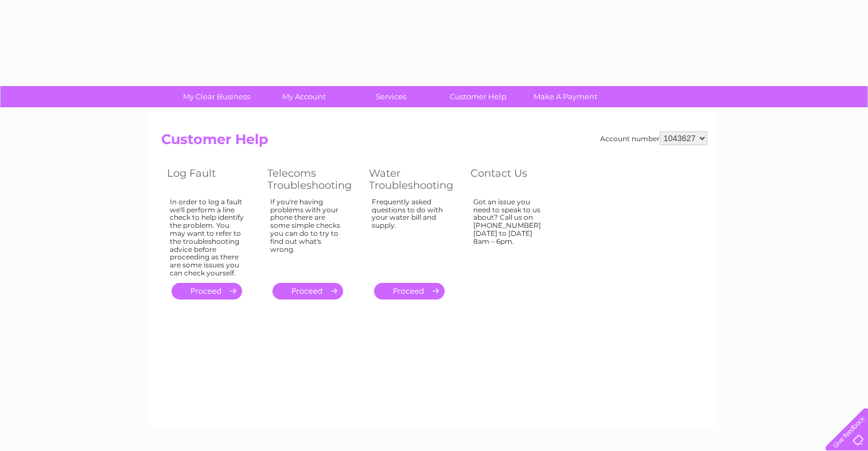 Image resolution: width=868 pixels, height=451 pixels. What do you see at coordinates (312, 179) in the screenshot?
I see `th: Telecoms Troubleshooting` at bounding box center [312, 179].